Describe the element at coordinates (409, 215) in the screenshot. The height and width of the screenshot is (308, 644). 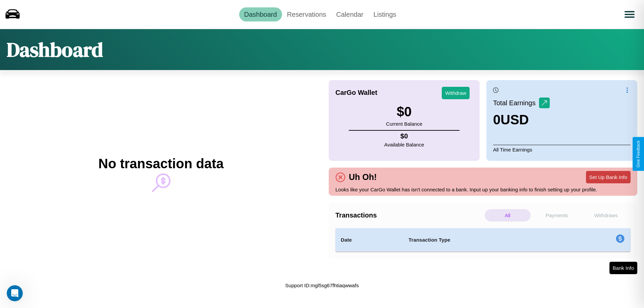
I see `h4: Transactions` at that location.